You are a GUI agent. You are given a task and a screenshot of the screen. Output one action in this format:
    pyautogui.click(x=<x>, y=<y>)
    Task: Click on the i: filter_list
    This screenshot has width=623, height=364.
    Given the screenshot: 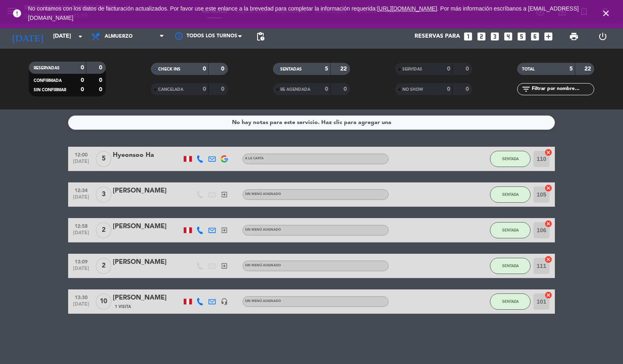 What is the action you would take?
    pyautogui.click(x=526, y=89)
    